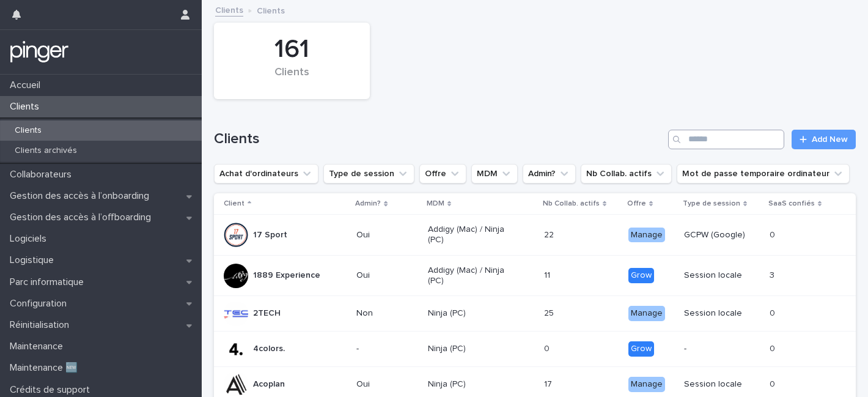 Image resolution: width=868 pixels, height=397 pixels. What do you see at coordinates (270, 235) in the screenshot?
I see `p: 17 Sport` at bounding box center [270, 235].